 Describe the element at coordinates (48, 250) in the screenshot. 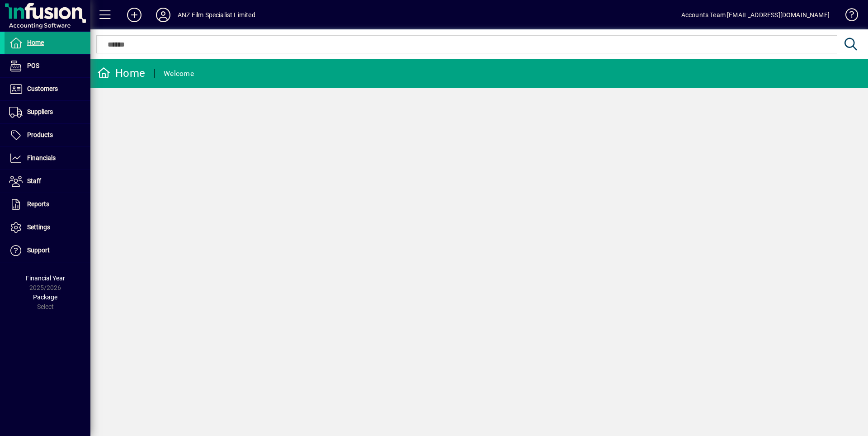

I see `a: Support` at that location.